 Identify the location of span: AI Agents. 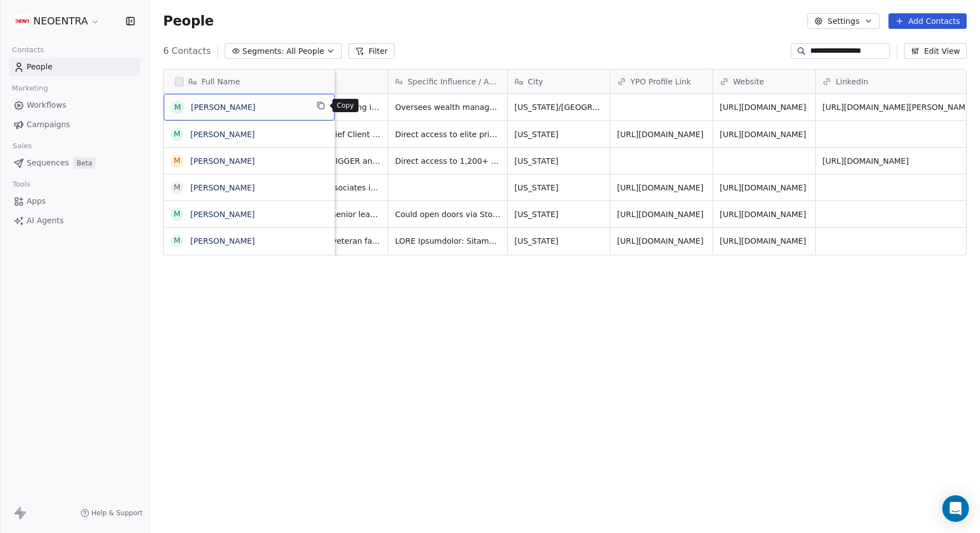
(45, 220).